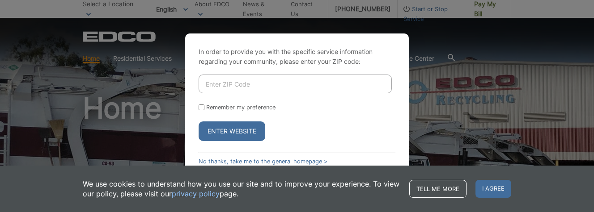 The image size is (594, 212). I want to click on button: Enter Website, so click(232, 132).